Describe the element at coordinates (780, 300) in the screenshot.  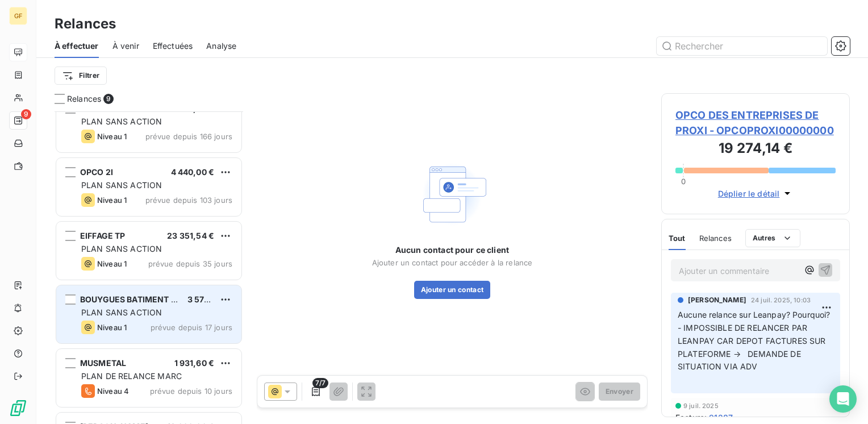
I see `span: 24 juil. 2025, 10:03` at that location.